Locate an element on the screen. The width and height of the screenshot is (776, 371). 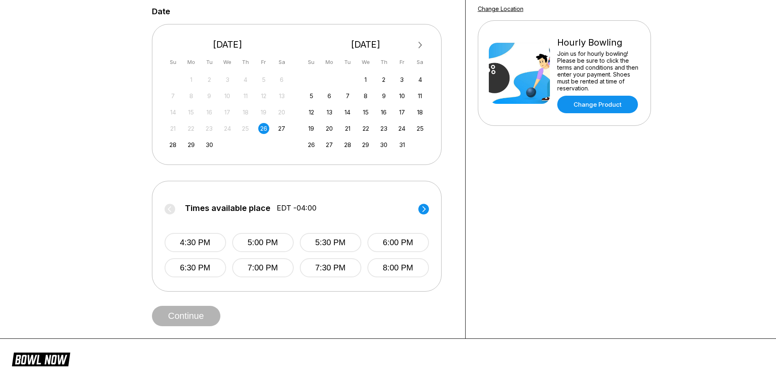
a: Change Product is located at coordinates (597, 104).